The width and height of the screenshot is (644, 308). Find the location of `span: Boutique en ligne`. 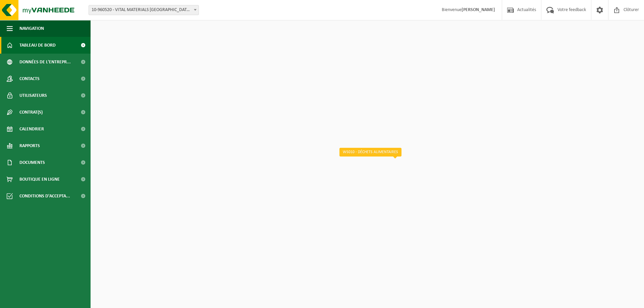

span: Boutique en ligne is located at coordinates (40, 180).